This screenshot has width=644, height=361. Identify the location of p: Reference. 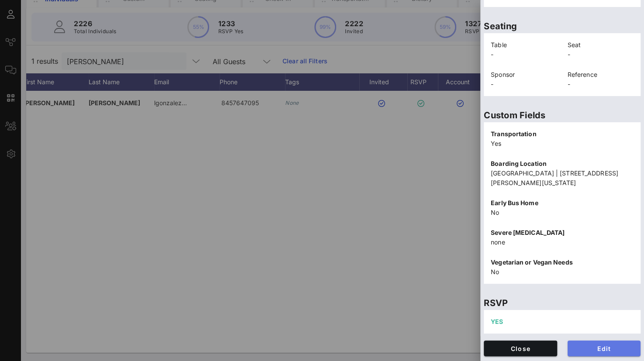
(601, 75).